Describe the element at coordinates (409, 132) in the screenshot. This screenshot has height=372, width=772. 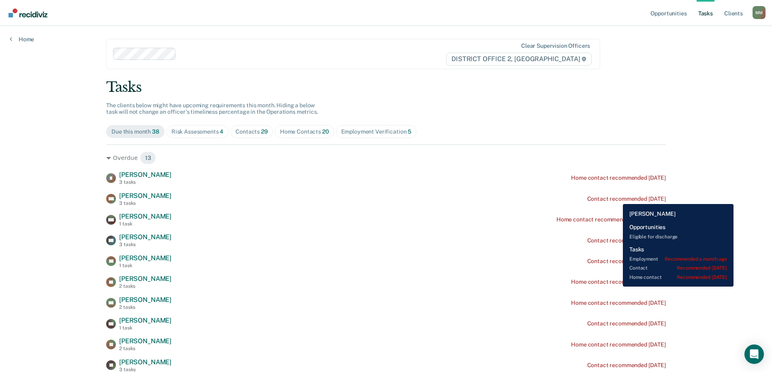
I see `span: 5` at that location.